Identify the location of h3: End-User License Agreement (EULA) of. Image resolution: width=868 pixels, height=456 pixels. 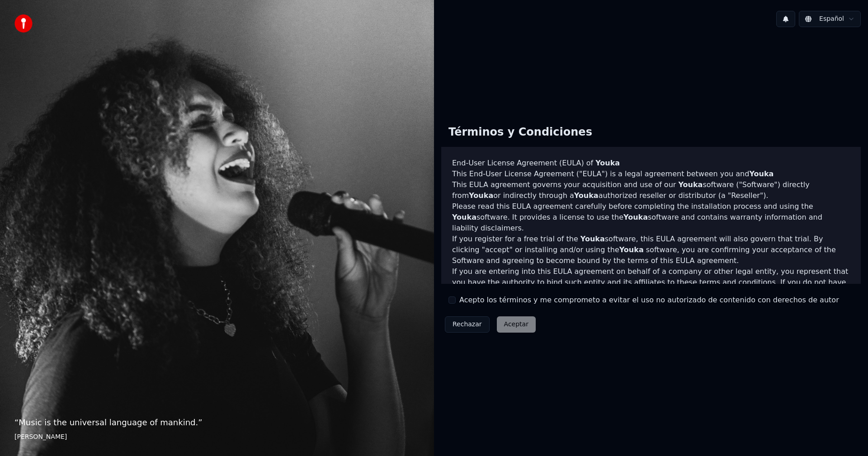
(651, 163).